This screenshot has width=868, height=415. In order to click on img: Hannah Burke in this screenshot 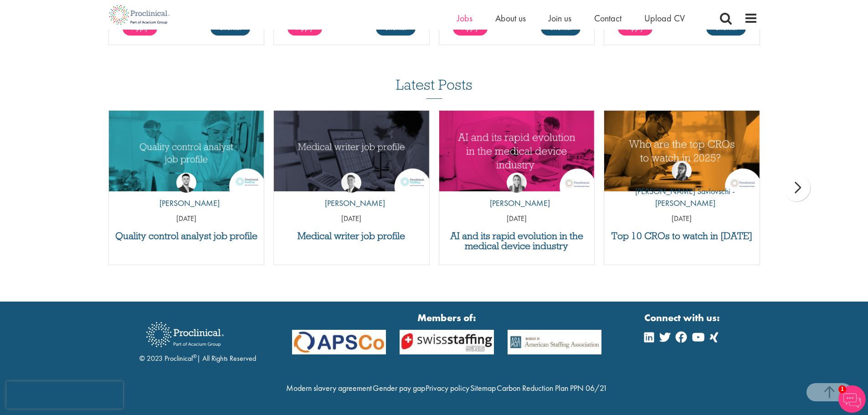, I will do `click(516, 182)`.